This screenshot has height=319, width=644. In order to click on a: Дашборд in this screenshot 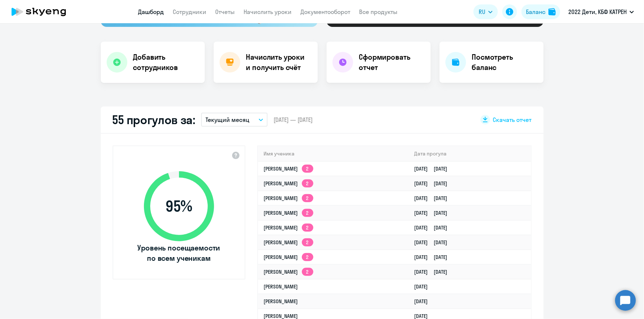, I will do `click(151, 12)`.